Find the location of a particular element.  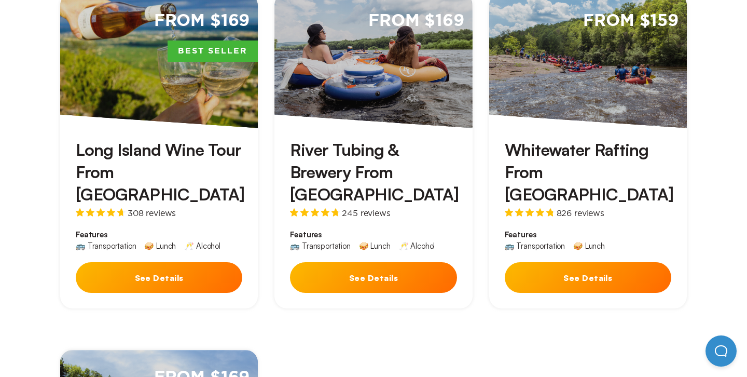

span: 826 reviews is located at coordinates (580, 213).